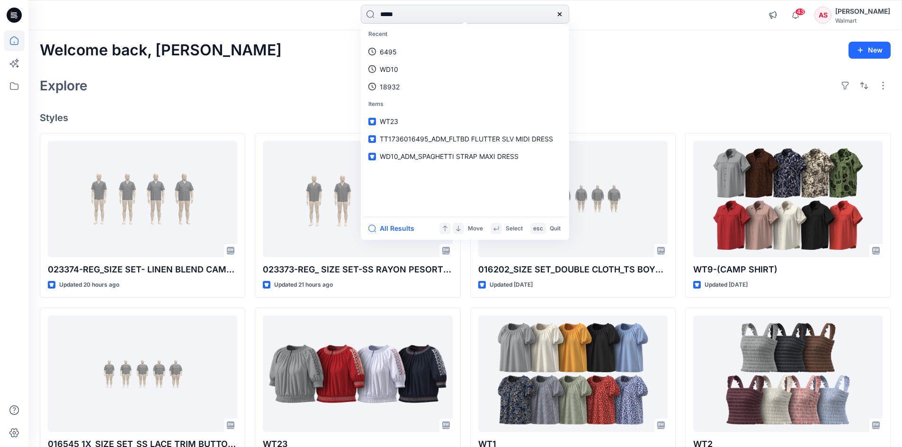 Image resolution: width=902 pixels, height=447 pixels. I want to click on p: Updated 20 hours ago, so click(89, 285).